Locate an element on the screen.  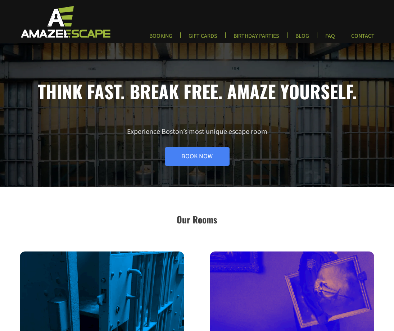
a: BLOG is located at coordinates (302, 38).